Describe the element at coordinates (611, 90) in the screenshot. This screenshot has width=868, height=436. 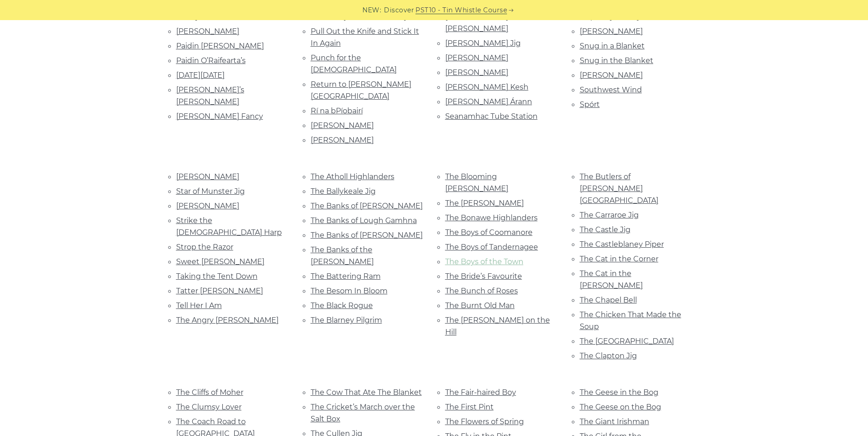
I see `a: Southwest Wind` at that location.